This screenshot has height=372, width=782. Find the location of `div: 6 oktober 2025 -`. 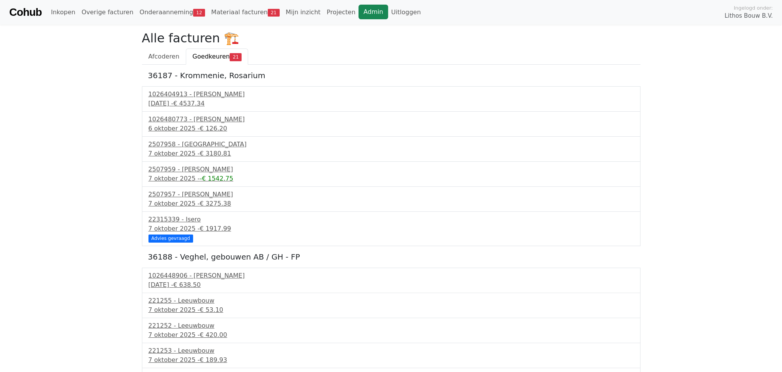

div: 6 oktober 2025 - is located at coordinates (391, 128).